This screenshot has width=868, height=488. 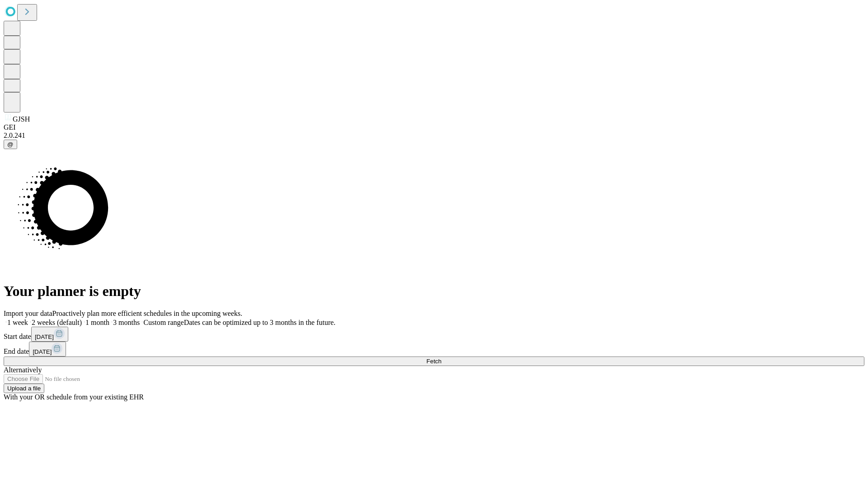 I want to click on div: End date, so click(x=434, y=349).